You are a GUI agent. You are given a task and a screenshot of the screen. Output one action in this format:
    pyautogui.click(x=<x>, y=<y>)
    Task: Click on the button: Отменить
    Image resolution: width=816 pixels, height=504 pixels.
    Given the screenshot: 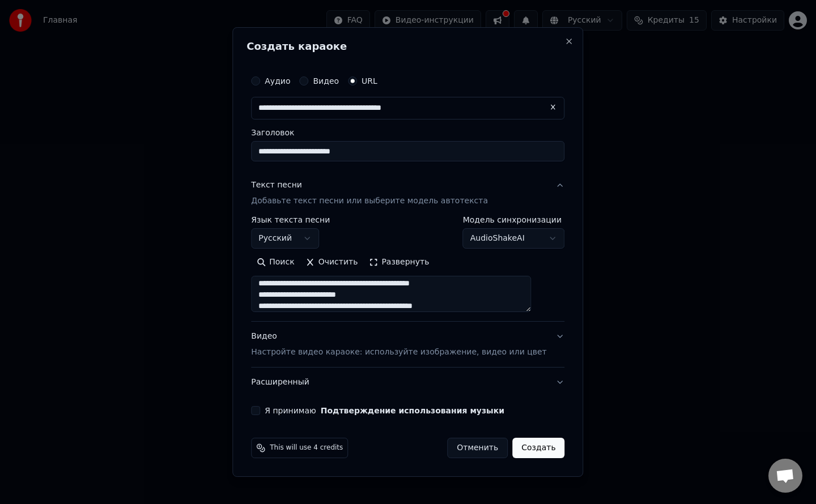 What is the action you would take?
    pyautogui.click(x=477, y=448)
    